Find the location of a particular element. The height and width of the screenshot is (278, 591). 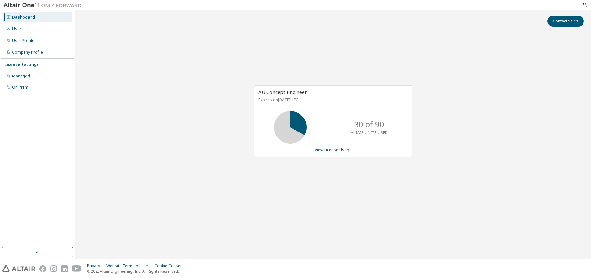

div: Company Profile is located at coordinates (27, 52).